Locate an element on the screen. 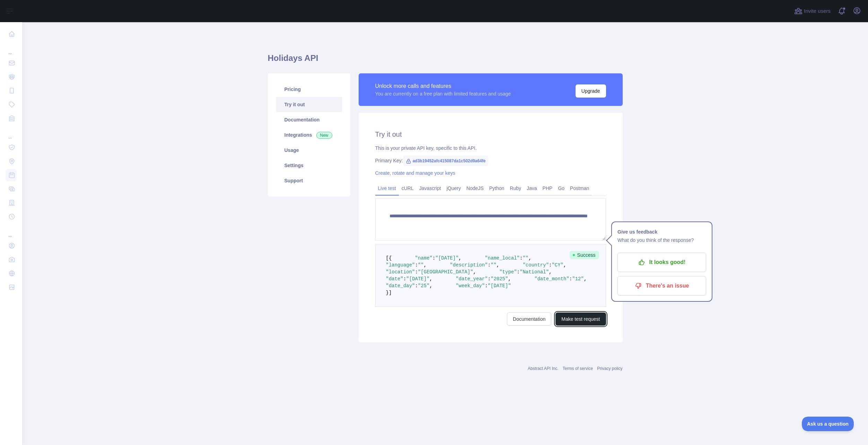  div: Primary Key: is located at coordinates (491, 160).